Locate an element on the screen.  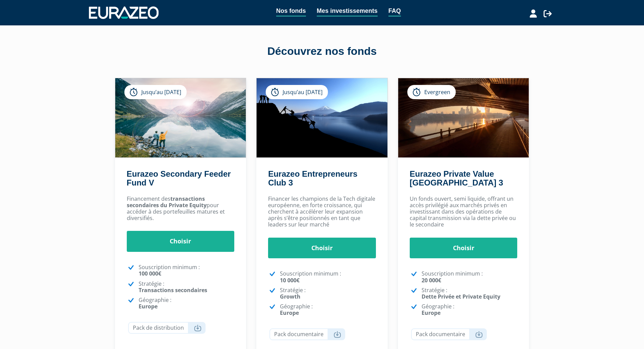
strong: transactions secondaires du Private Equity is located at coordinates (167, 201).